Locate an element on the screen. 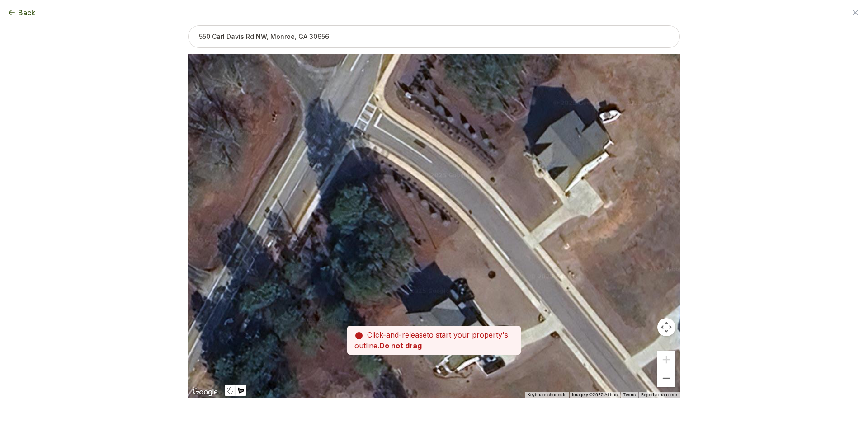 The width and height of the screenshot is (868, 427). a: Report a map error is located at coordinates (659, 395).